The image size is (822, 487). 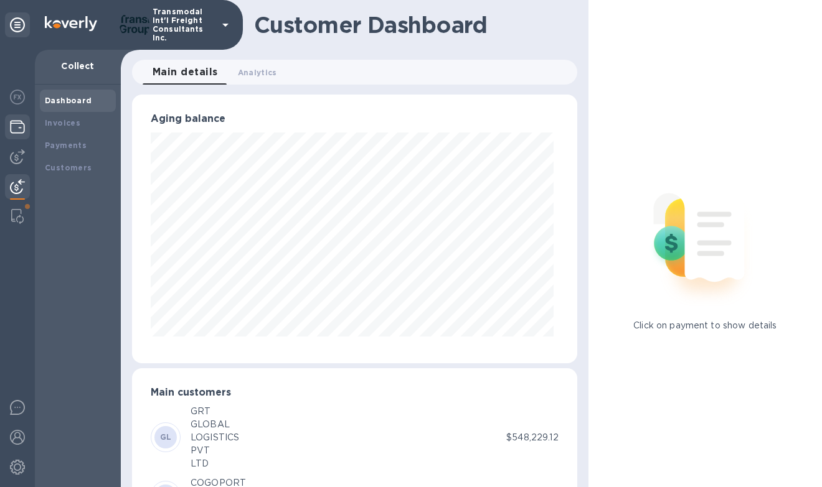 I want to click on b: Invoices, so click(x=62, y=123).